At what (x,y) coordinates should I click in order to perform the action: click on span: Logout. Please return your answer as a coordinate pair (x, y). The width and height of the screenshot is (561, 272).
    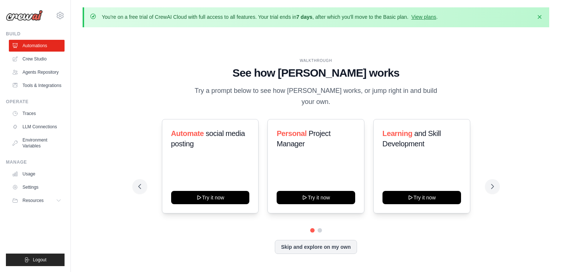
    Looking at the image, I should click on (39, 260).